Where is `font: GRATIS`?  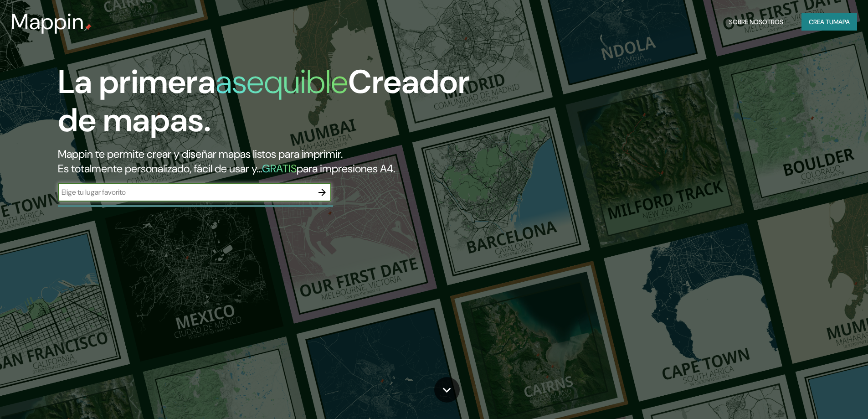 font: GRATIS is located at coordinates (279, 168).